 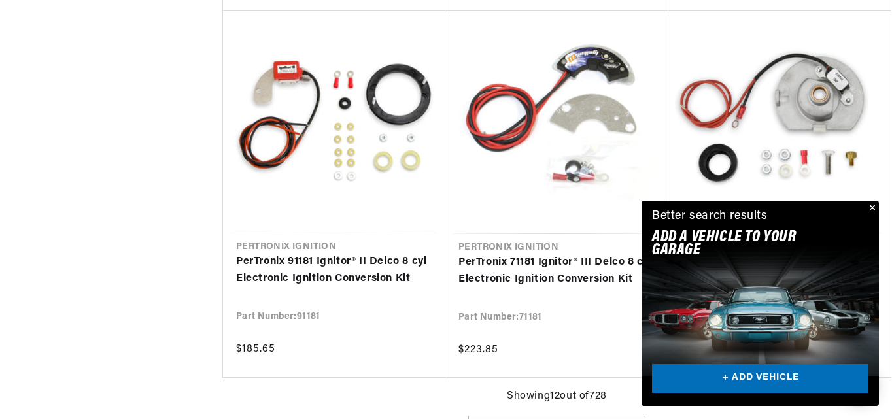 I want to click on a: + ADD VEHICLE, so click(x=760, y=378).